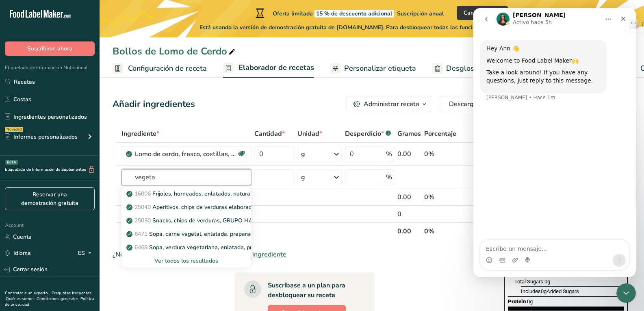 This screenshot has width=644, height=311. I want to click on span: Ingrediente, so click(140, 134).